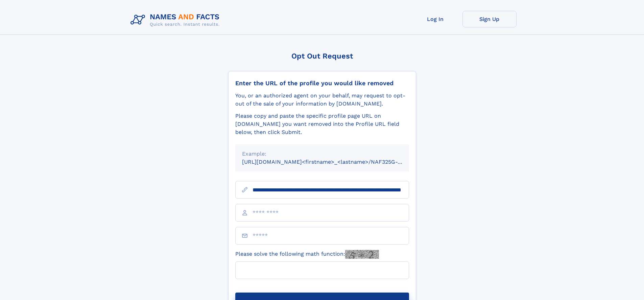  I want to click on div: Enter the URL of the profile you would like removed, so click(322, 83).